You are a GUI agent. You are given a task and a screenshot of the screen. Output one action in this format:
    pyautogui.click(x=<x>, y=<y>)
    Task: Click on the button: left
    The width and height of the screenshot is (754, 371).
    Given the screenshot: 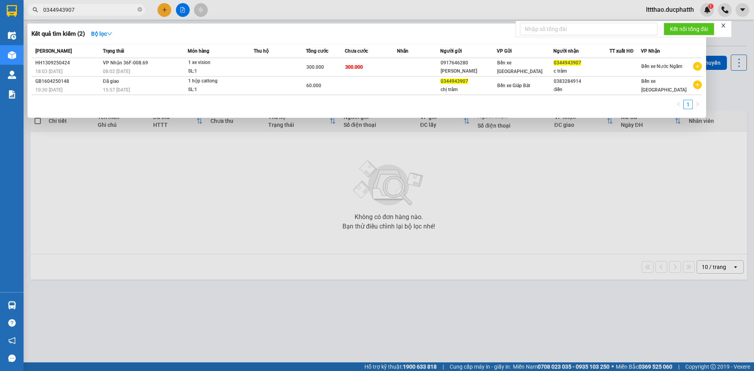 What is the action you would take?
    pyautogui.click(x=678, y=104)
    